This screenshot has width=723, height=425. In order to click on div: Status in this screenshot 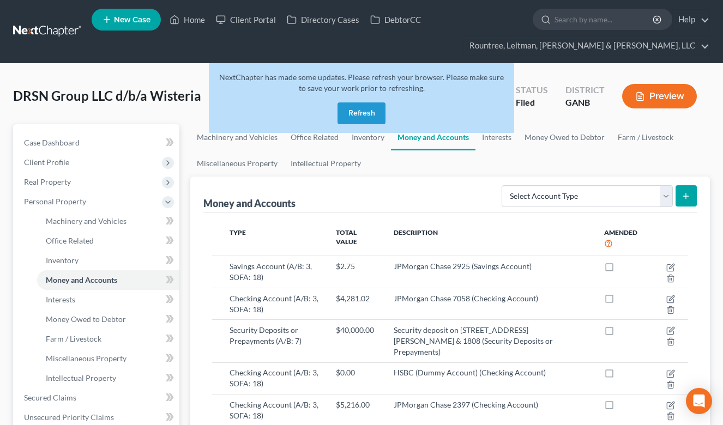, I will do `click(532, 90)`.